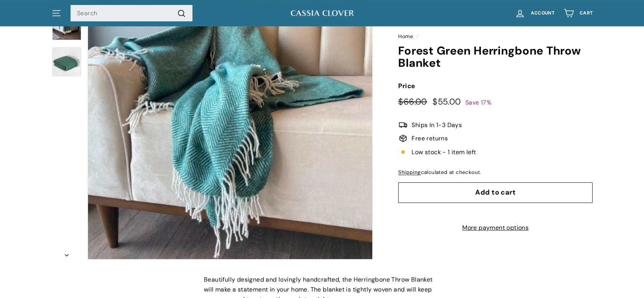 This screenshot has width=644, height=298. What do you see at coordinates (429, 138) in the screenshot?
I see `span: Free returns` at bounding box center [429, 138].